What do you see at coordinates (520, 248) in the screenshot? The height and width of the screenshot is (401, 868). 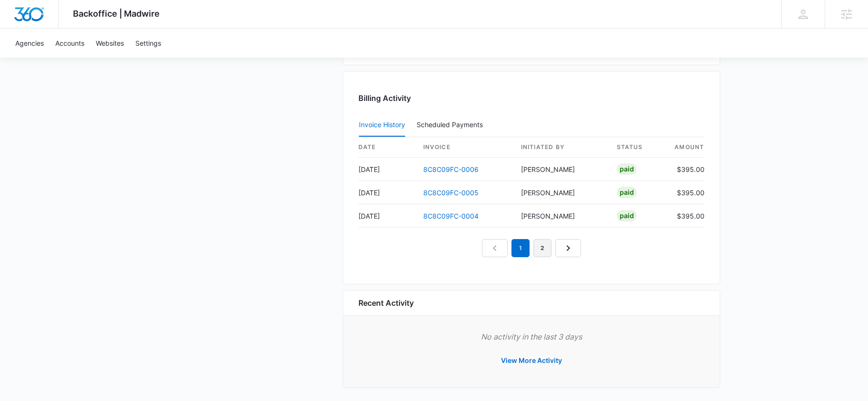 I see `em: 1` at bounding box center [520, 248].